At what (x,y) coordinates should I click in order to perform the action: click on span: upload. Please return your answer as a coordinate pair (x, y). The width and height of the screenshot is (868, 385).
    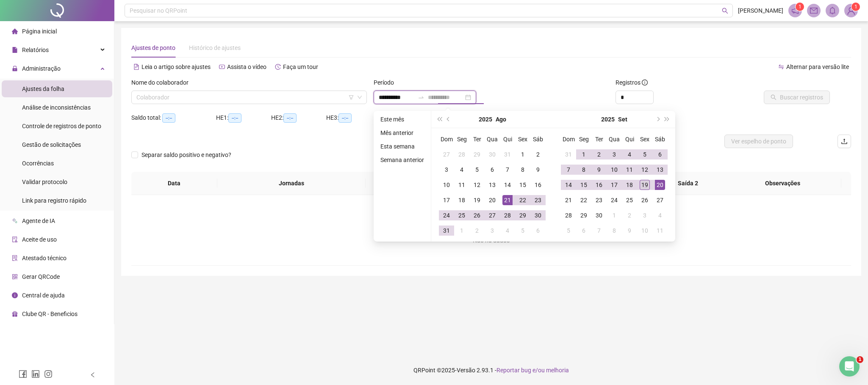
    Looking at the image, I should click on (844, 141).